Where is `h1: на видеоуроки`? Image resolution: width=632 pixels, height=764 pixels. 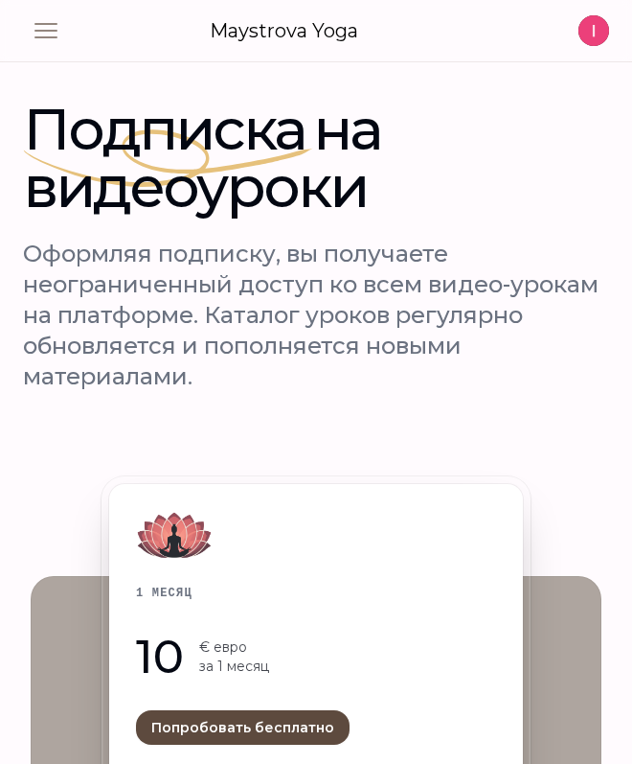
h1: на видеоуроки is located at coordinates (316, 158).